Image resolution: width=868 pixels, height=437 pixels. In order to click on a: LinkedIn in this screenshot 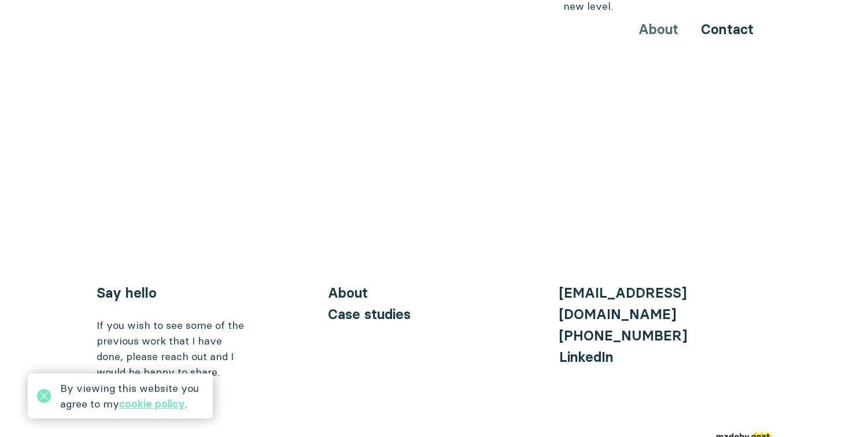, I will do `click(586, 356)`.